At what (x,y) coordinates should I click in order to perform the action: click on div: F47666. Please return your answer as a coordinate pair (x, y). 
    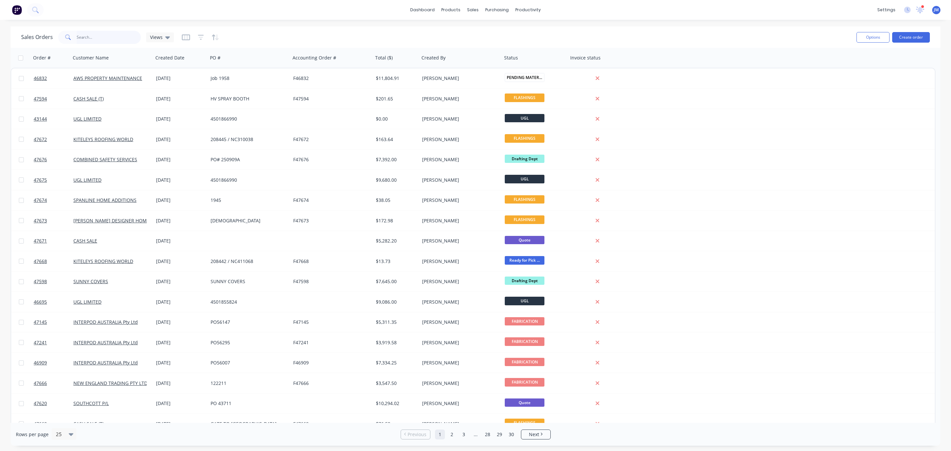
    Looking at the image, I should click on (330, 383).